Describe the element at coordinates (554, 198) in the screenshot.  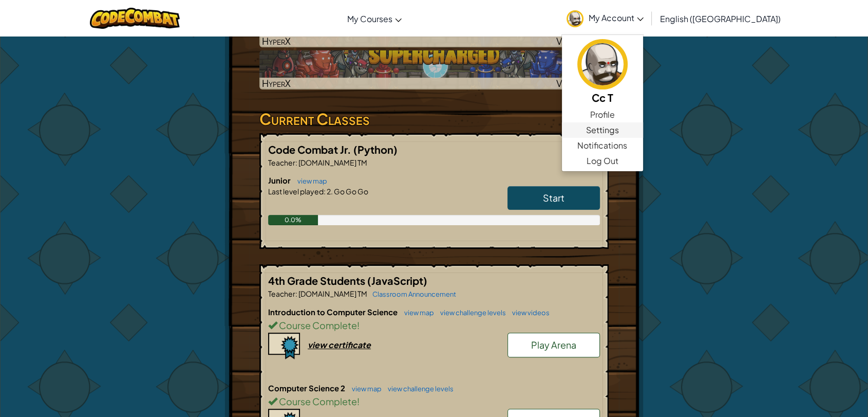
I see `span: Start` at that location.